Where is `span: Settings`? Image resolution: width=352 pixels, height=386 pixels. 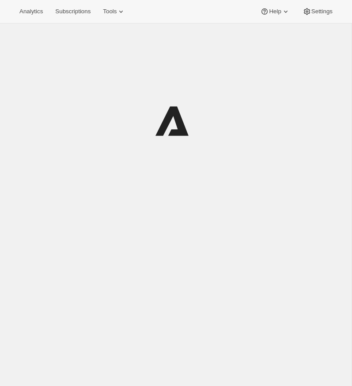 span: Settings is located at coordinates (322, 11).